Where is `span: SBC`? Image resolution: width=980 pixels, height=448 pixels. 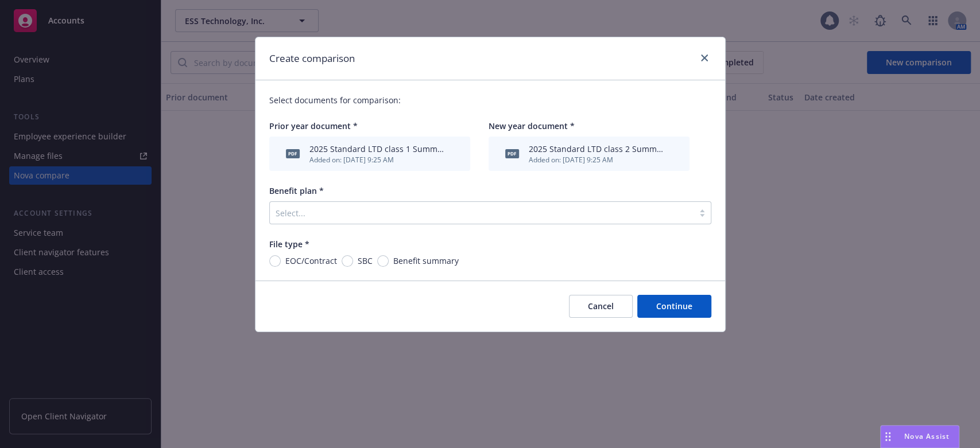 span: SBC is located at coordinates (365, 261).